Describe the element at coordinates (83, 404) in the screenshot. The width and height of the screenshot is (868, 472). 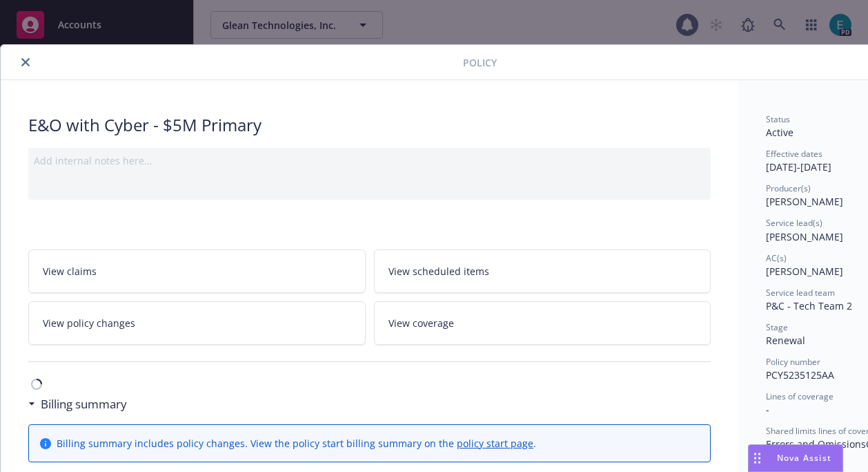
I see `h3: Billing summary` at that location.